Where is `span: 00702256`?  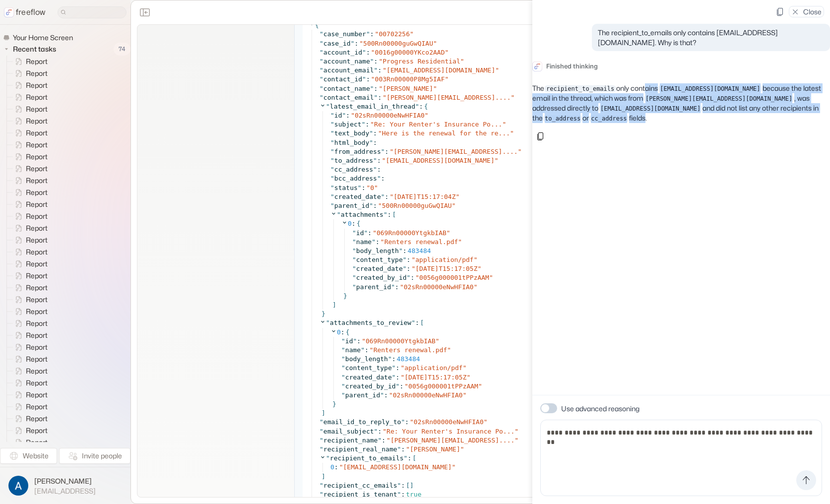 span: 00702256 is located at coordinates (394, 34).